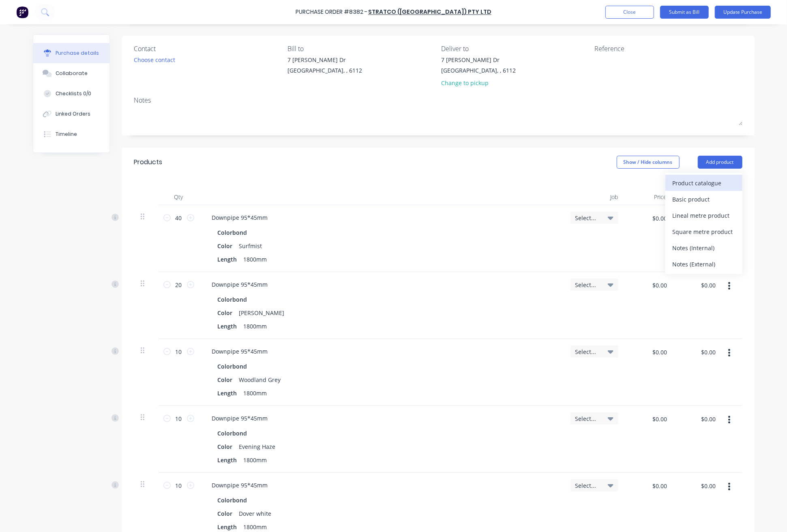  What do you see at coordinates (704, 199) in the screenshot?
I see `div: Basic product` at bounding box center [704, 199].